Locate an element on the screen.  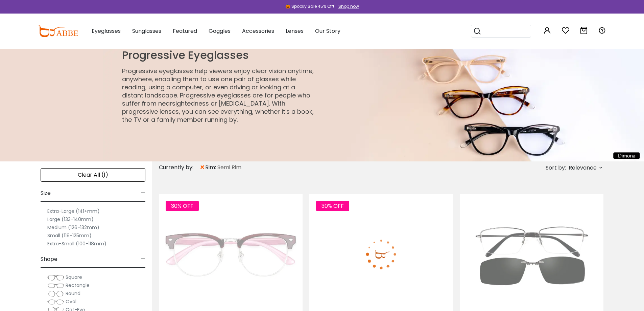
span: Round is located at coordinates (73, 293).